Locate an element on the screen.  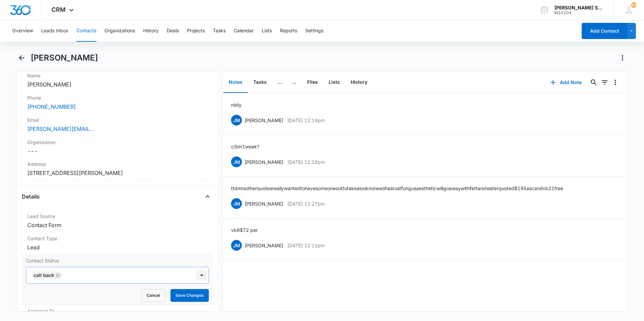
div: account name is located at coordinates (579, 8).